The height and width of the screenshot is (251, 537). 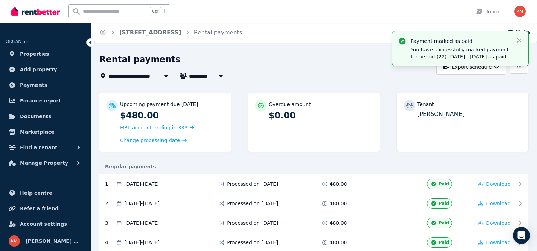 What do you see at coordinates (518, 33) in the screenshot?
I see `button: Help` at bounding box center [518, 33].